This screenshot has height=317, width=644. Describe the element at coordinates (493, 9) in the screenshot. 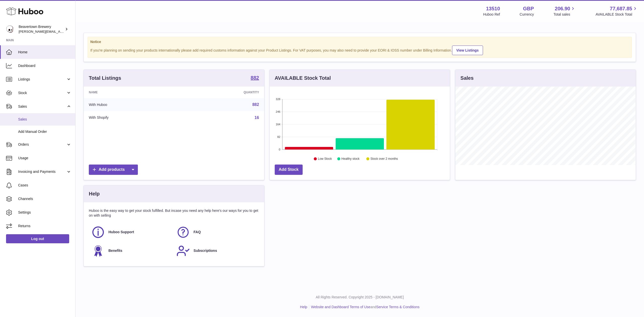

I see `strong: 13510` at that location.